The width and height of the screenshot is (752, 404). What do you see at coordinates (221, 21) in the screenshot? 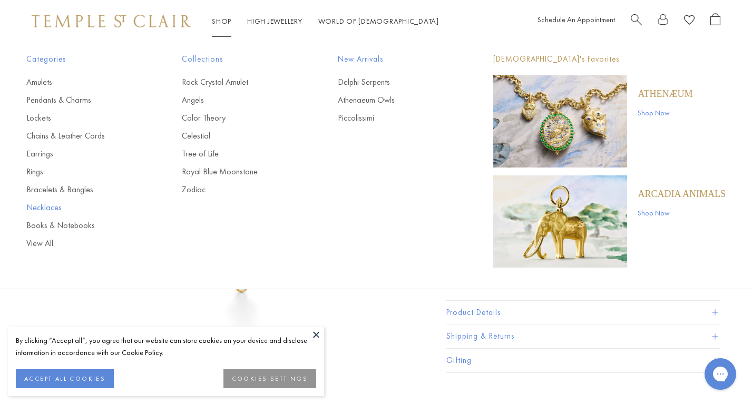
I see `a: ShopShop` at bounding box center [221, 21].